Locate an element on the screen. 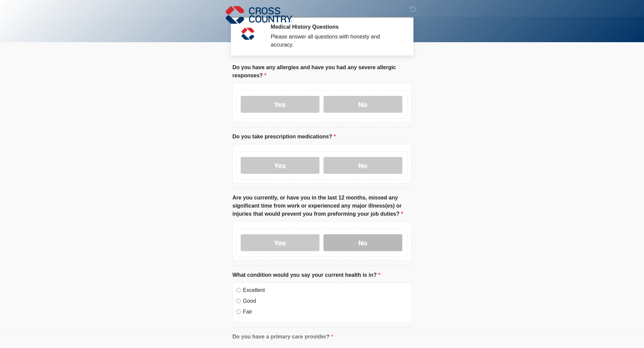 This screenshot has height=348, width=644. input: Good is located at coordinates (238, 301).